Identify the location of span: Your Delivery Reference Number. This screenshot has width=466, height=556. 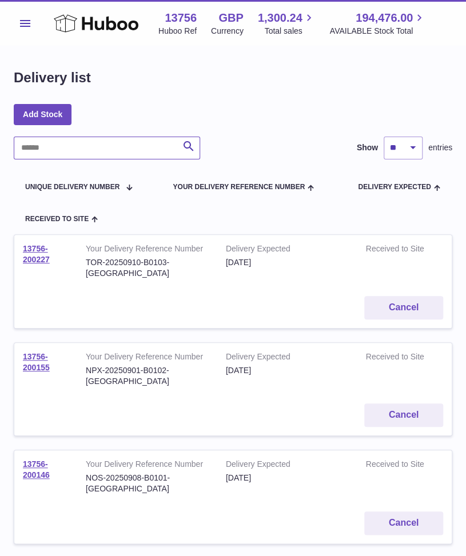
(238, 187).